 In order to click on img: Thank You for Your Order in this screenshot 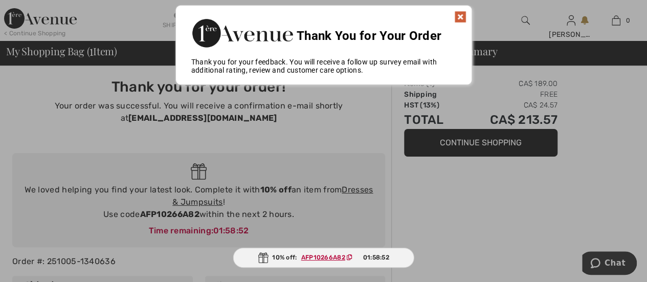, I will do `click(242, 33)`.